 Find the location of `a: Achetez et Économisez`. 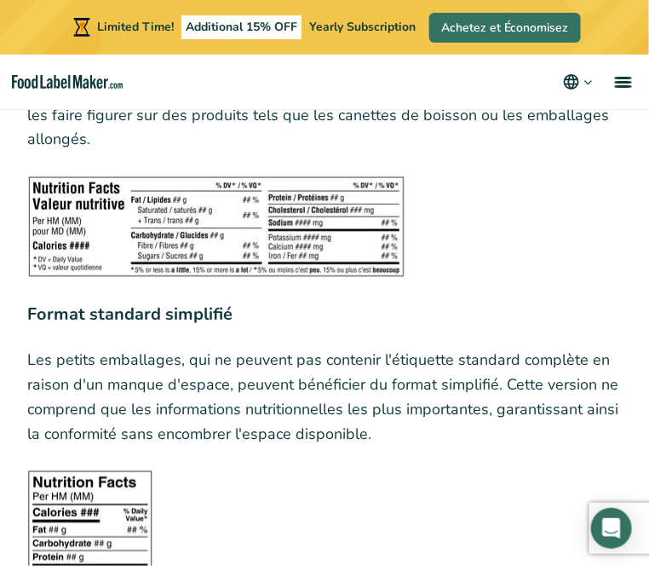

a: Achetez et Économisez is located at coordinates (505, 27).